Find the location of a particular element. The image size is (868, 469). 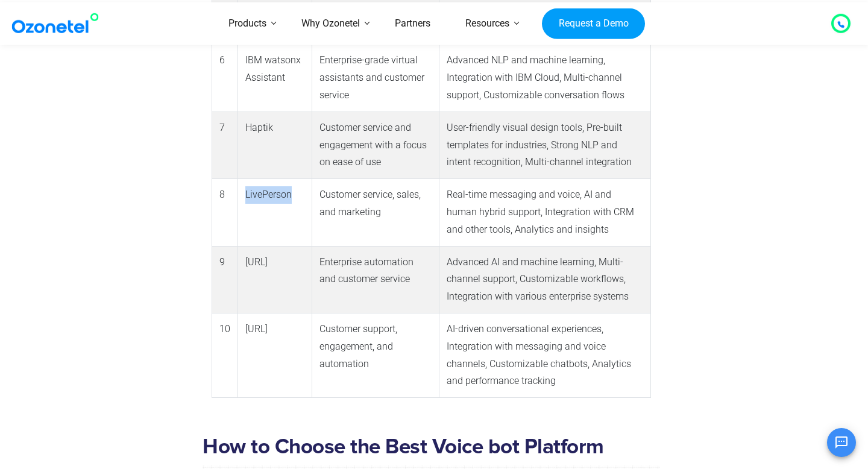

strong: How to Choose the Best Voice bot Platform is located at coordinates (403, 447).